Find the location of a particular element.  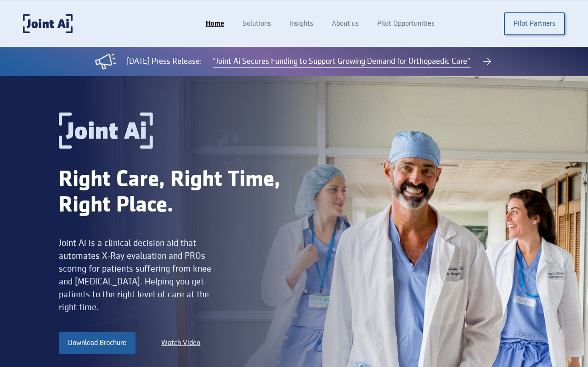

a: home is located at coordinates (48, 23).